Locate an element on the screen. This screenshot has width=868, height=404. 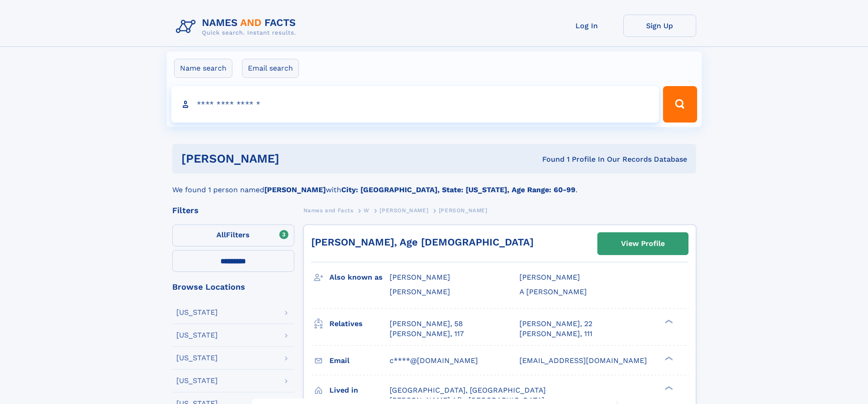
h3: Relatives is located at coordinates (359, 324).